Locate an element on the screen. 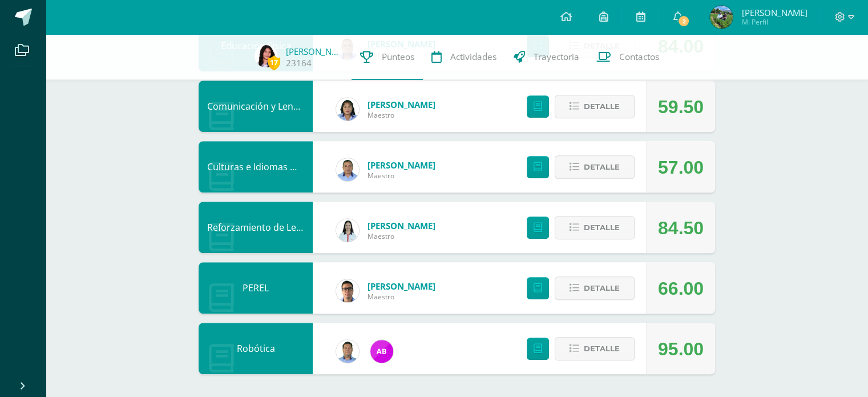 This screenshot has height=397, width=868. a: Punteos is located at coordinates (387, 57).